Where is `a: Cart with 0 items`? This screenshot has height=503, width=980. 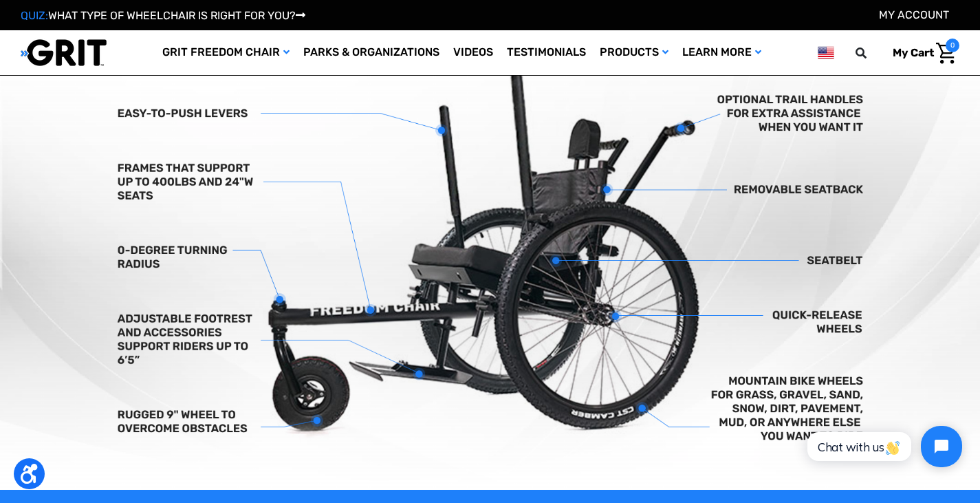 a: Cart with 0 items is located at coordinates (921, 53).